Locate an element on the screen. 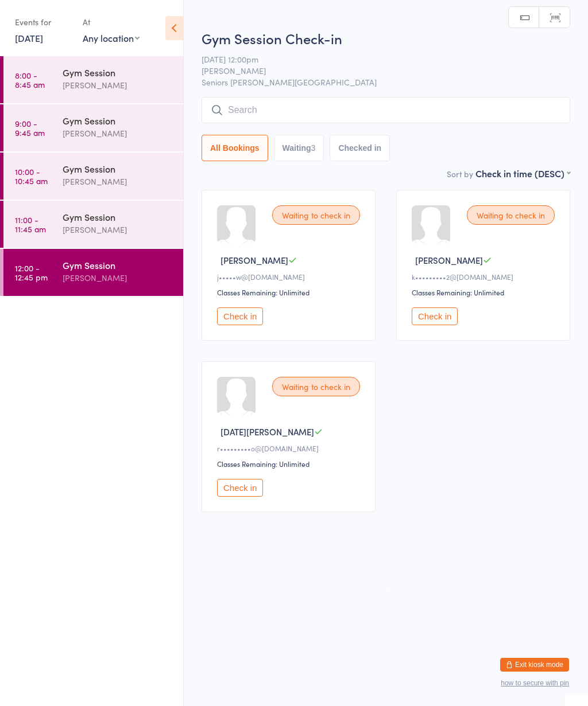  time: 11:00 - 11:45 am is located at coordinates (30, 224).